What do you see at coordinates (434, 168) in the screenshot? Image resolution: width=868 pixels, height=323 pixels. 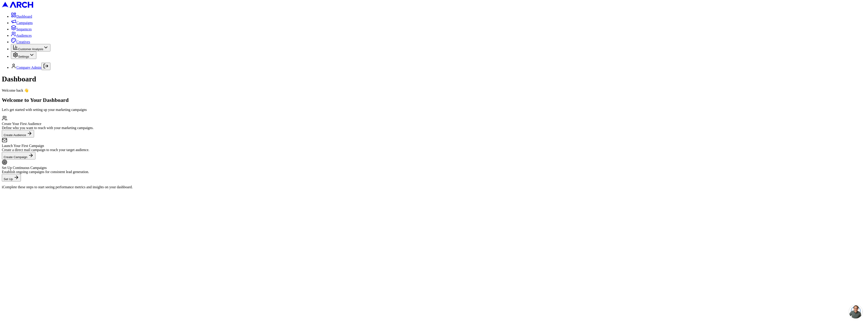 I see `div: Set Up Continuous Campaigns` at bounding box center [434, 168].